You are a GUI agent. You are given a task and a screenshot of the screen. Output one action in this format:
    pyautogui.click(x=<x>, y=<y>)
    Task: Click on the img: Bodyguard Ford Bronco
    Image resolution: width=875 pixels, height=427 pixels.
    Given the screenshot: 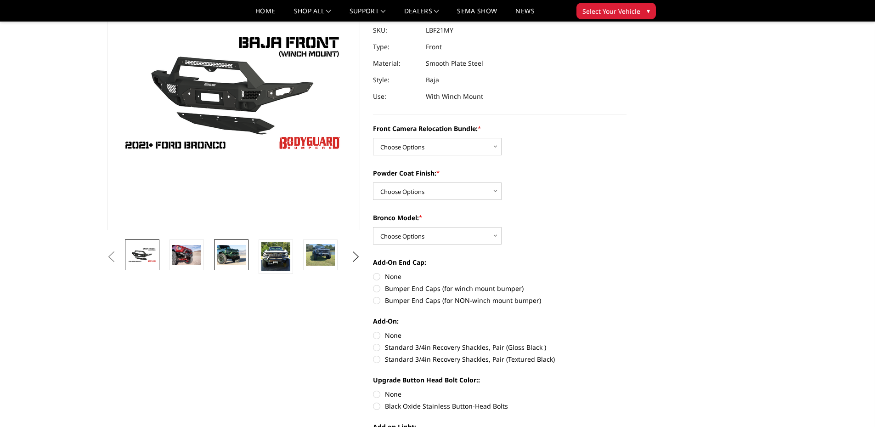 What is the action you would take?
    pyautogui.click(x=142, y=254)
    